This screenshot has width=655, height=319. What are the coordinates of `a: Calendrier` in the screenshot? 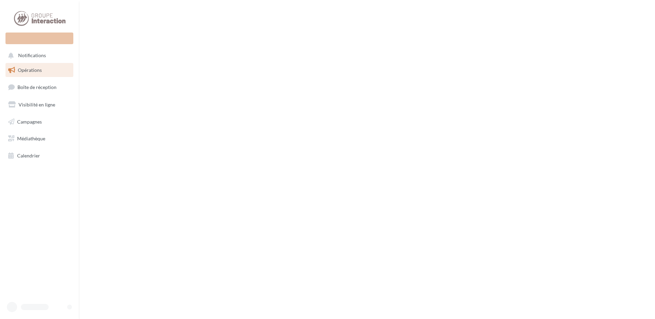 It's located at (39, 156).